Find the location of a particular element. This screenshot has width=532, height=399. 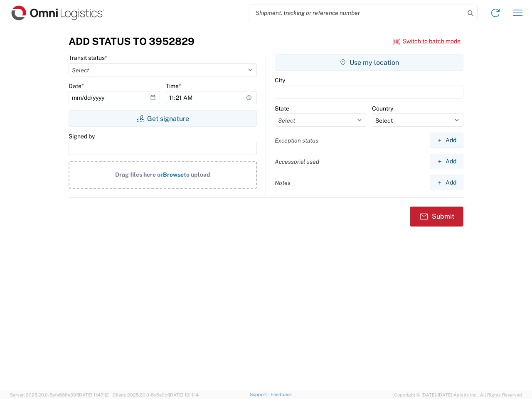

label: City is located at coordinates (280, 80).